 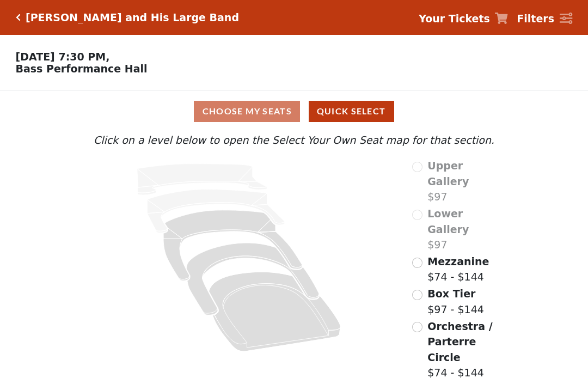 What do you see at coordinates (448, 221) in the screenshot?
I see `span: Lower Gallery` at bounding box center [448, 221].